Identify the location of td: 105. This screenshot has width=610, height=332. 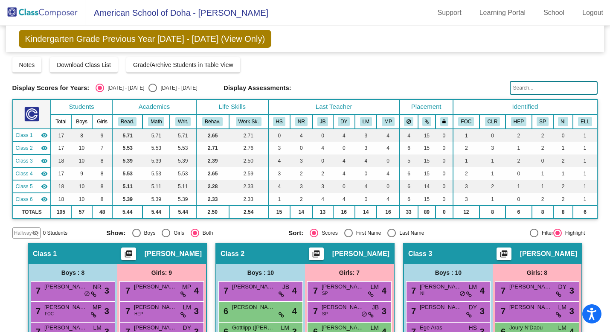
(61, 212).